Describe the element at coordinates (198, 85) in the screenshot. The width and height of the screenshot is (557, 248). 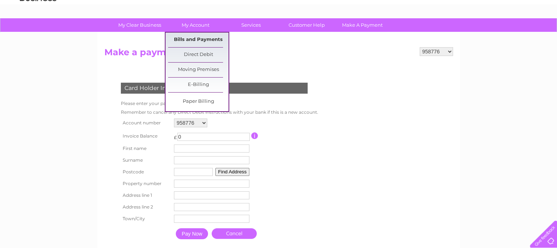
I see `a: E-Billing` at that location.